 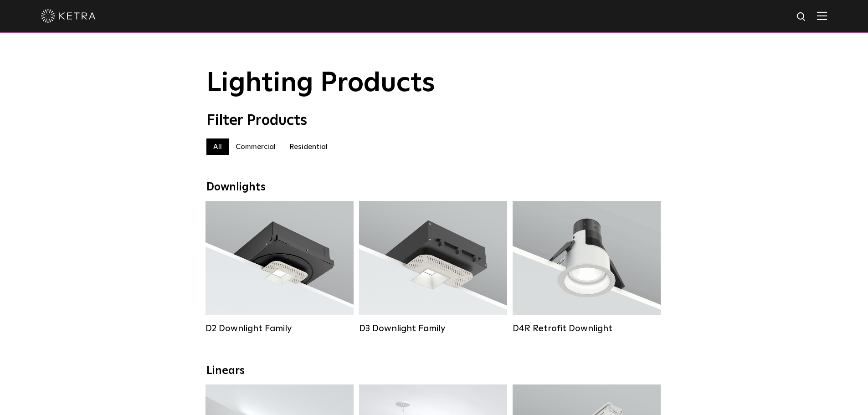 What do you see at coordinates (802, 17) in the screenshot?
I see `img: search icon` at bounding box center [802, 17].